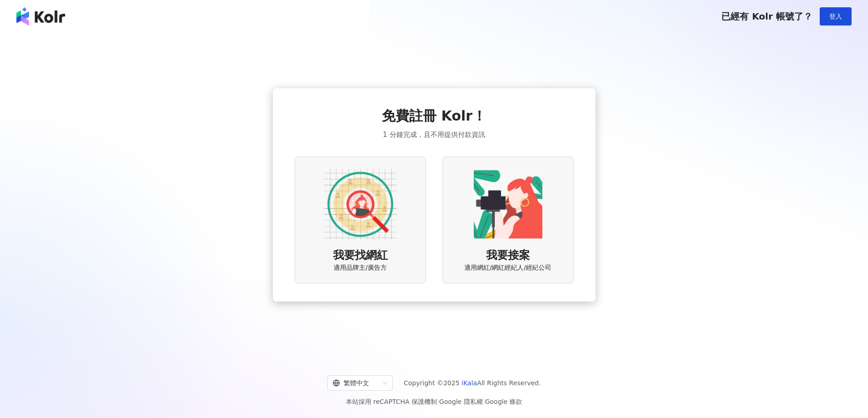 The width and height of the screenshot is (868, 418). I want to click on span: 適用網紅/網紅經紀人/經紀公司, so click(508, 268).